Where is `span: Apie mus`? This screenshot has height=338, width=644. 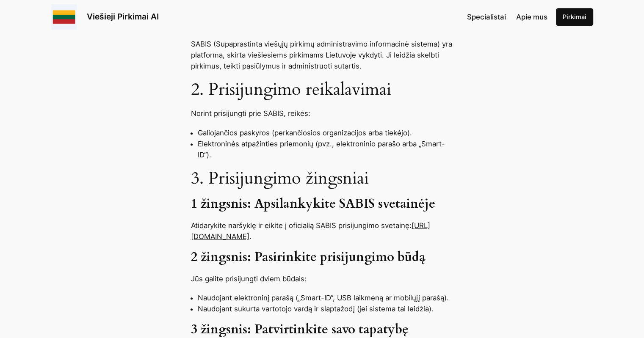 span: Apie mus is located at coordinates (532, 17).